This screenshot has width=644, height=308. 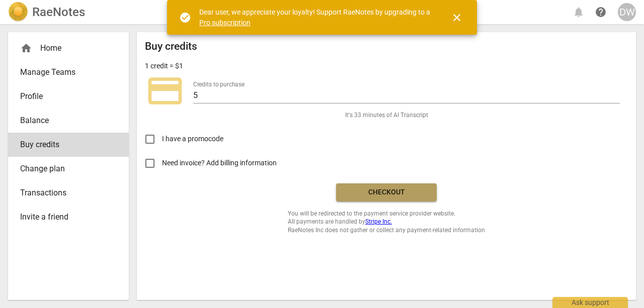 I want to click on a: Stripe Inc., so click(x=378, y=222).